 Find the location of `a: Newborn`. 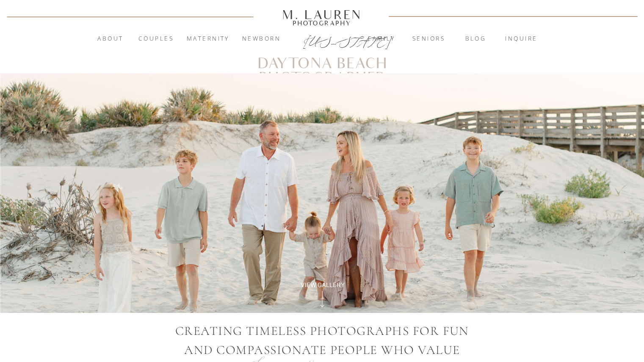

a: Newborn is located at coordinates (262, 38).